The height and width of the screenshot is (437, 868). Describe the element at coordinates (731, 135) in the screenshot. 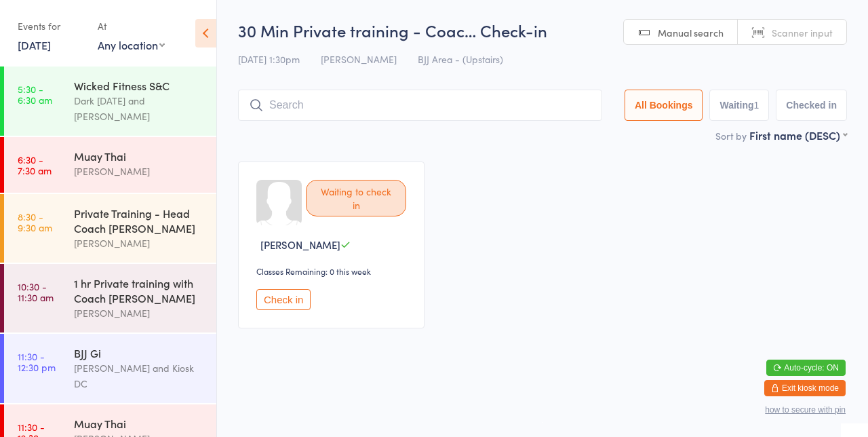

I see `label: Sort by` at that location.